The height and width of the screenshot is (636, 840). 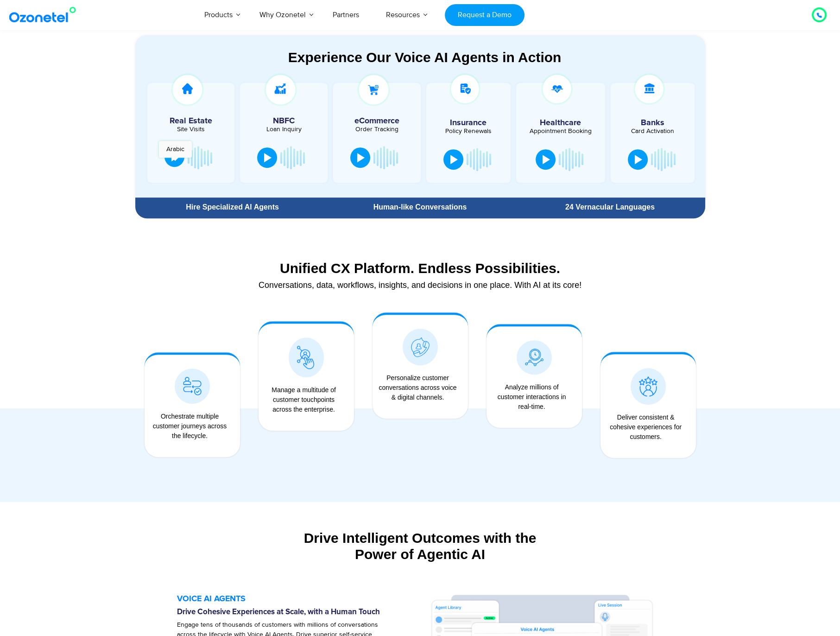 I want to click on h5: Insurance, so click(x=469, y=123).